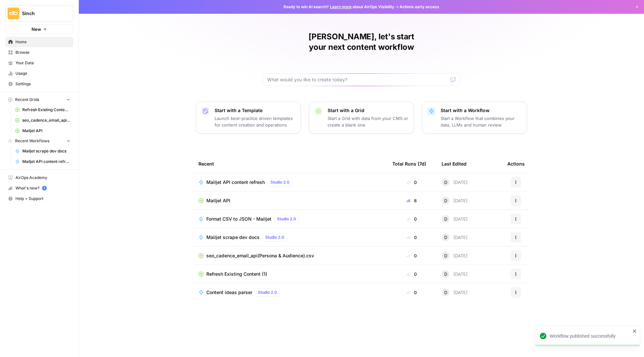 The width and height of the screenshot is (644, 357). I want to click on a: Mailjet scrape dev docsStudio 2.0, so click(290, 237).